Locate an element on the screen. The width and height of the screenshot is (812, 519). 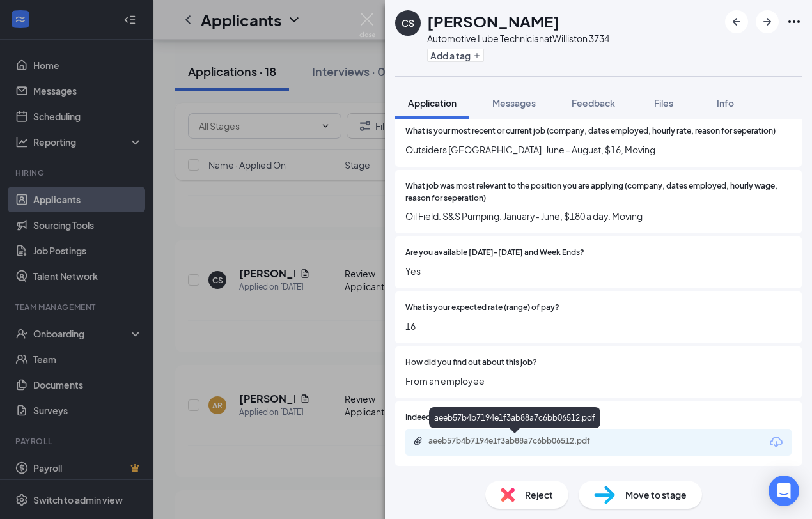
button: ArrowRight is located at coordinates (768, 22).